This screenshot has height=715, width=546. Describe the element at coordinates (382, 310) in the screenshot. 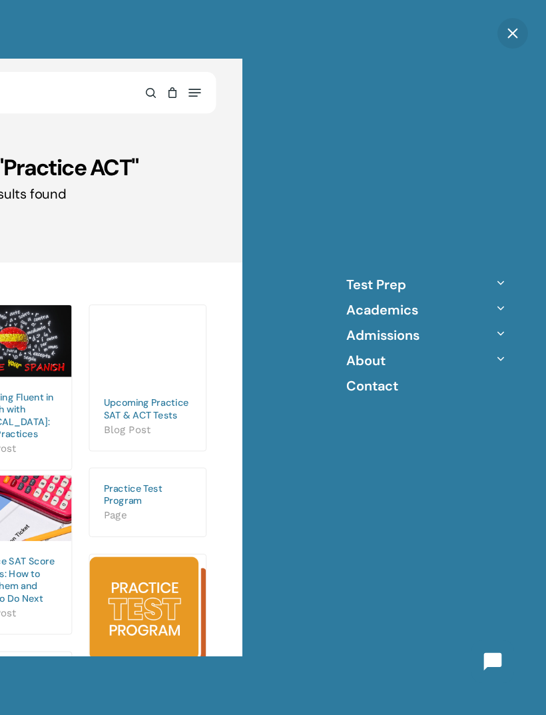

I see `a: Academics` at that location.